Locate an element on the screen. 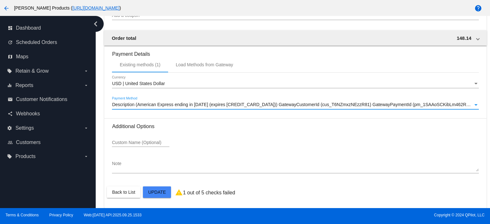  button: Back to List is located at coordinates (123, 192).